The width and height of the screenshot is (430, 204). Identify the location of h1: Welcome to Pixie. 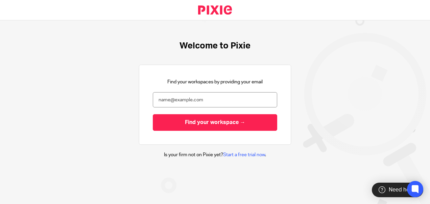
(215, 46).